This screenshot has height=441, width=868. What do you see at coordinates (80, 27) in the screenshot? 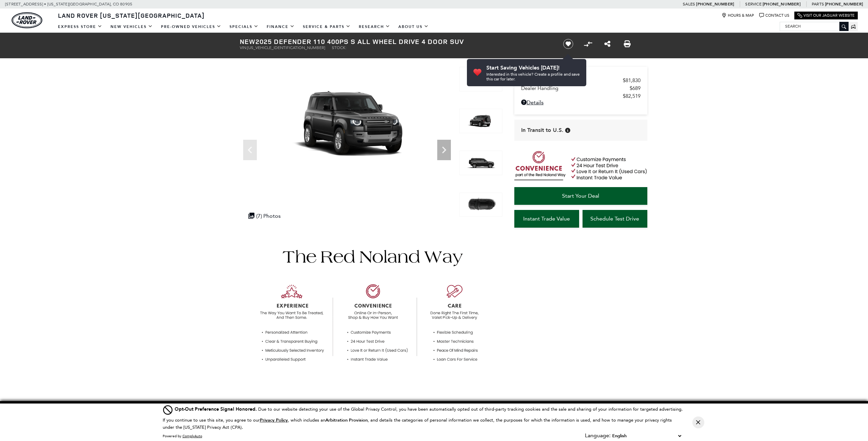
I see `a: EXPRESS STORE` at bounding box center [80, 27].